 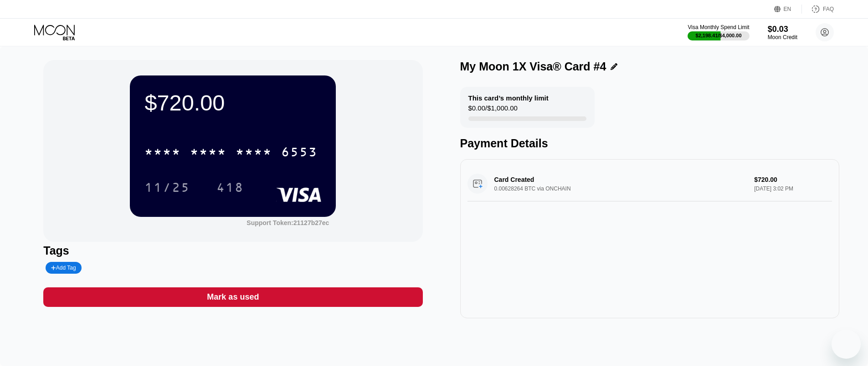 What do you see at coordinates (232, 297) in the screenshot?
I see `div: Mark as used` at bounding box center [232, 297].